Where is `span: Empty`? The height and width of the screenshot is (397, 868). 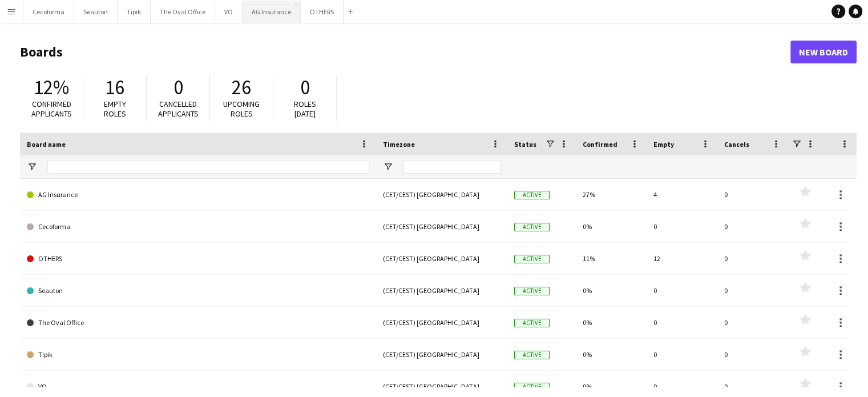
span: Empty is located at coordinates (664, 144).